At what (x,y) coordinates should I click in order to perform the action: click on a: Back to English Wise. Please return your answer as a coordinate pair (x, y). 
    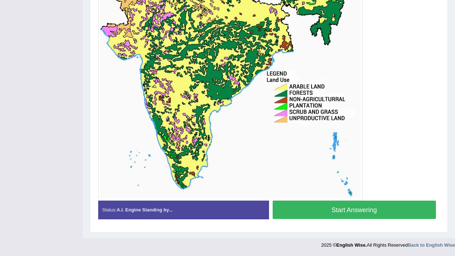
    Looking at the image, I should click on (431, 245).